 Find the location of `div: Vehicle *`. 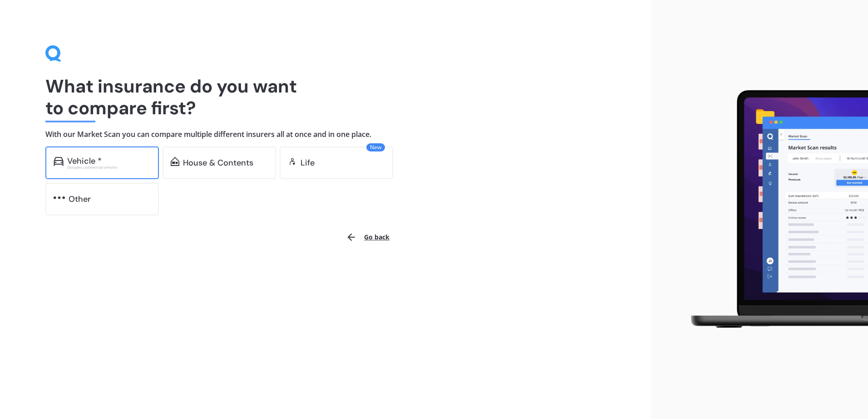

div: Vehicle * is located at coordinates (84, 161).